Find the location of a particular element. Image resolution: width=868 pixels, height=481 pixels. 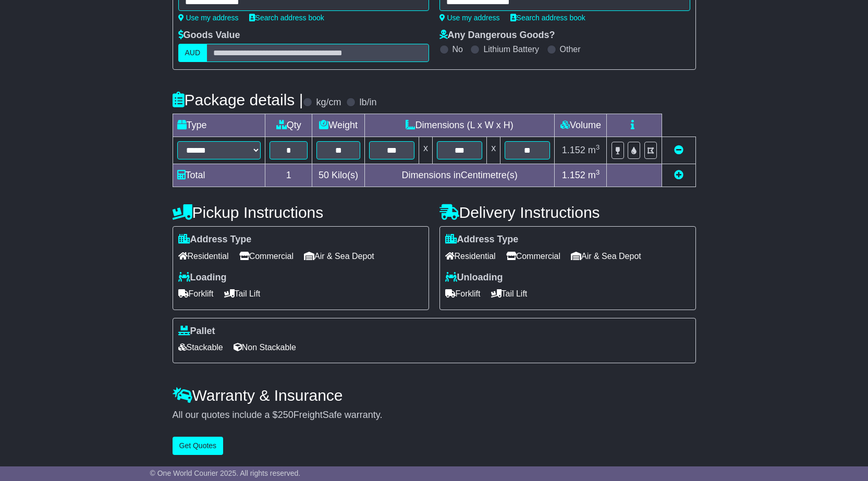

a: Add new item is located at coordinates (679, 175).